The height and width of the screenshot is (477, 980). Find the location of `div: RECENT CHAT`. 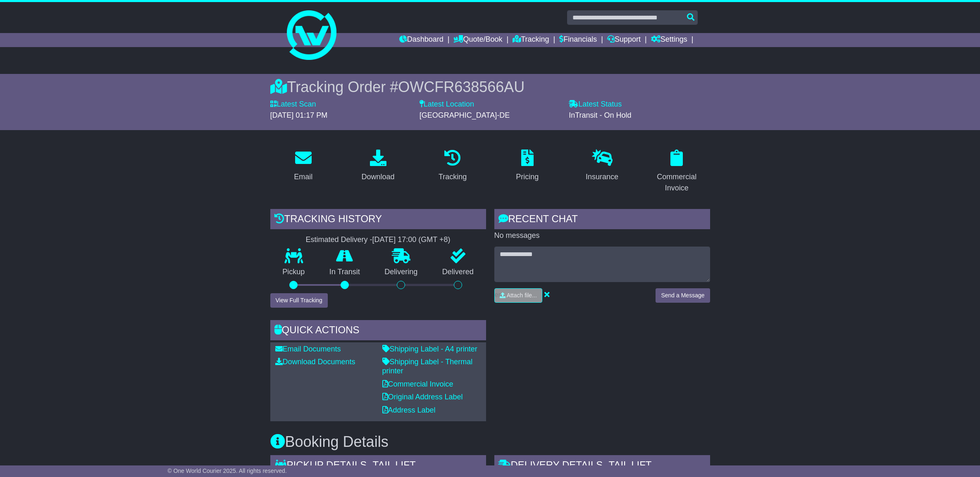

div: RECENT CHAT is located at coordinates (602, 221).